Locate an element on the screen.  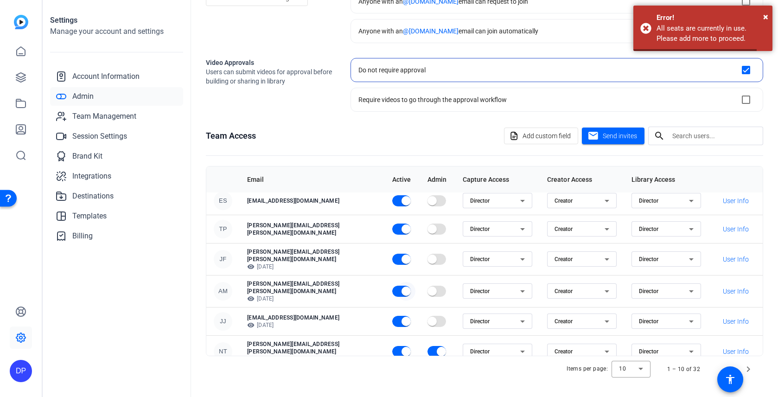
div: Anyone with an email can join automatically is located at coordinates (449, 31).